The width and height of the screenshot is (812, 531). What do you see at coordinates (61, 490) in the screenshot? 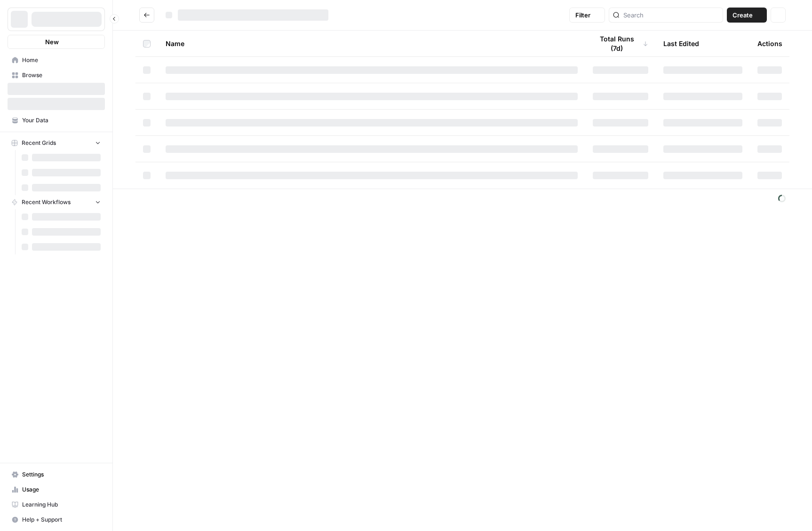
I see `span: Usage` at bounding box center [61, 490].